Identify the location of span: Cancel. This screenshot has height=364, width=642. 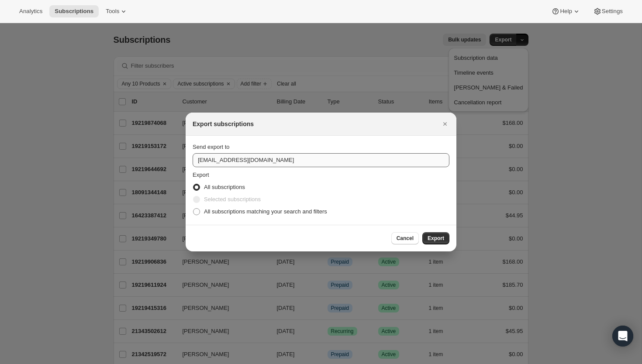
(405, 238).